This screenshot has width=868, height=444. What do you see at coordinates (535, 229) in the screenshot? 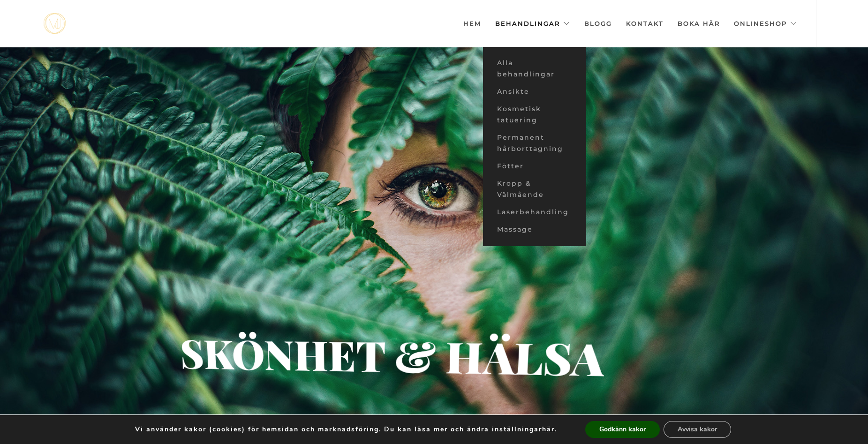
I see `a: Massage` at bounding box center [535, 229].